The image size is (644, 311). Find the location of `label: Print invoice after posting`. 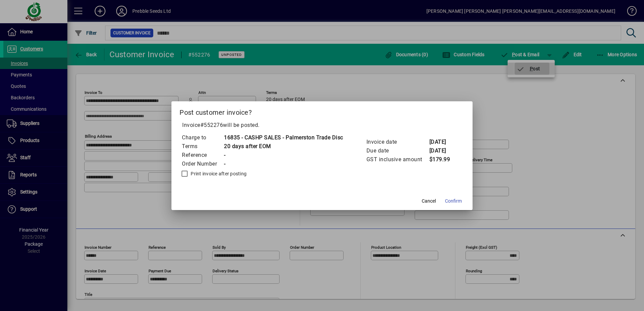

label: Print invoice after posting is located at coordinates (218, 174).